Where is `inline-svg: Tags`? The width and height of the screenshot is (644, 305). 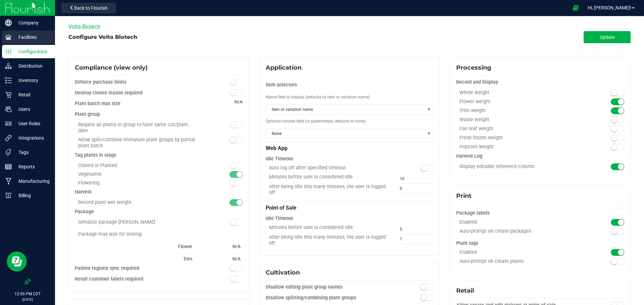 inline-svg: Tags is located at coordinates (8, 152).